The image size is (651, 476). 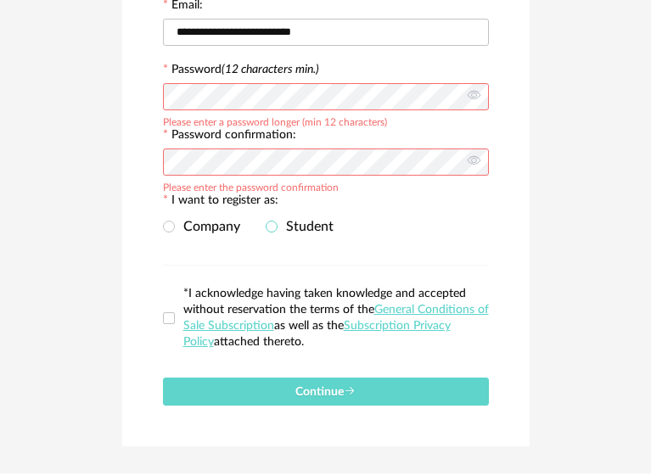 What do you see at coordinates (306, 227) in the screenshot?
I see `span: Student` at bounding box center [306, 227].